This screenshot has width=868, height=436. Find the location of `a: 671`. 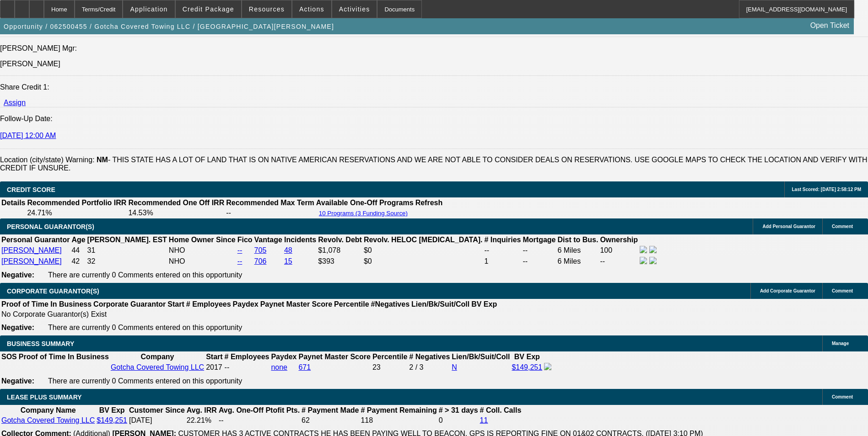

a: 671 is located at coordinates (304, 367).